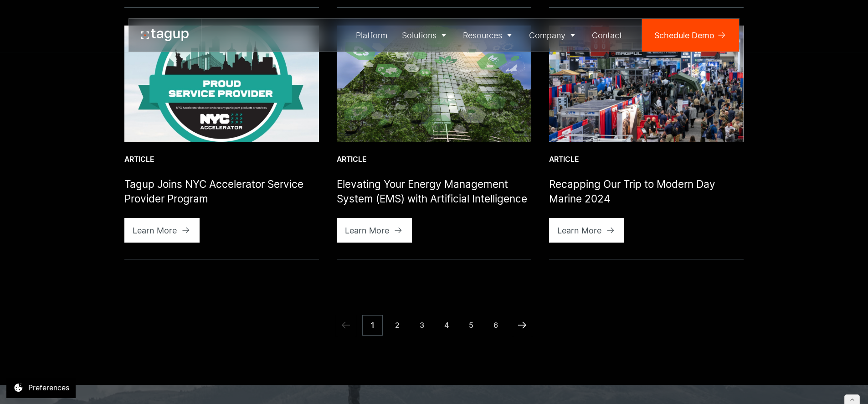 The width and height of the screenshot is (868, 404). I want to click on a: Solutions, so click(425, 35).